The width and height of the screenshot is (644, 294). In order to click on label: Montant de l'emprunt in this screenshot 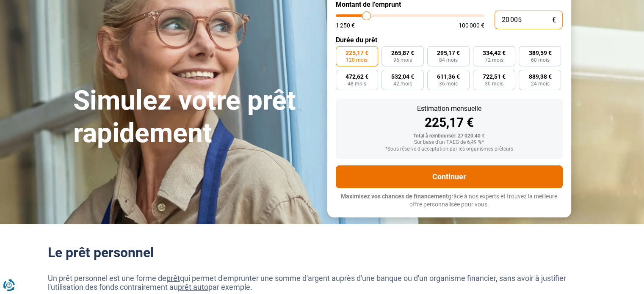, I will do `click(449, 4)`.